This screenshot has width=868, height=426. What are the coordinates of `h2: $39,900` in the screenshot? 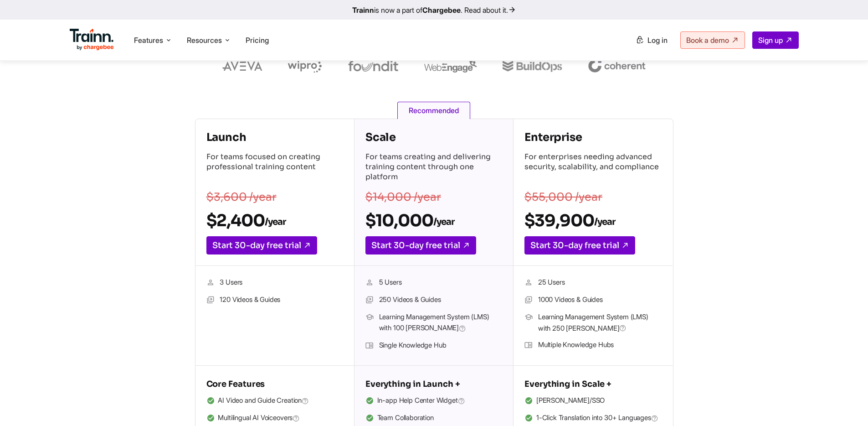 It's located at (593, 220).